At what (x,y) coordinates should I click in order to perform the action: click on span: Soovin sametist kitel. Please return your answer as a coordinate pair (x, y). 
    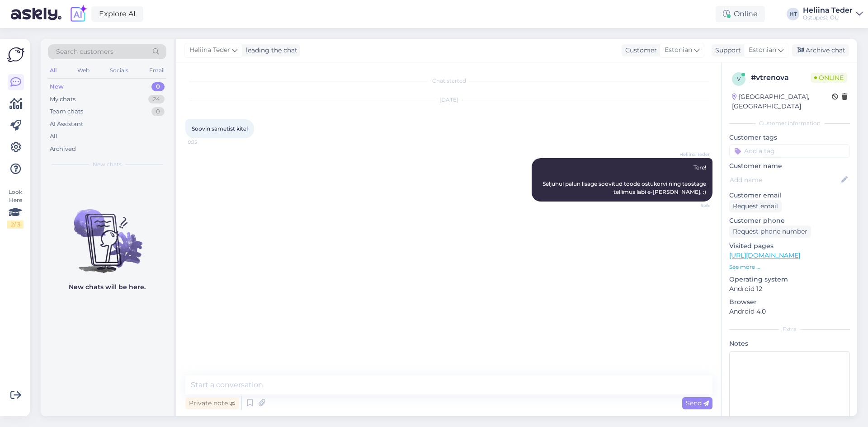
    Looking at the image, I should click on (220, 128).